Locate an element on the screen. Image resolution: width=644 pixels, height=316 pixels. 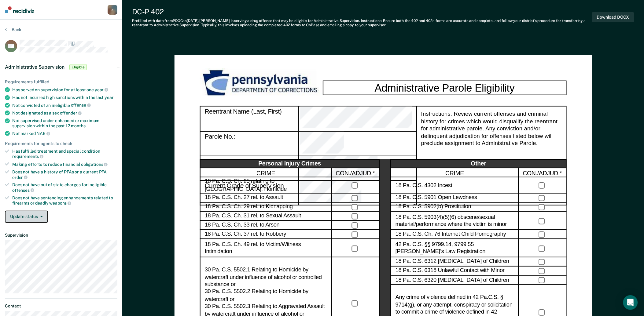
span: Administrative Supervision is located at coordinates (34, 67).